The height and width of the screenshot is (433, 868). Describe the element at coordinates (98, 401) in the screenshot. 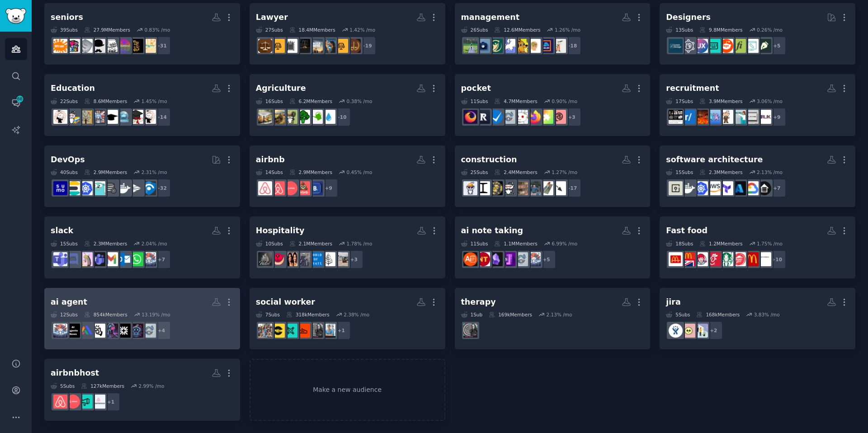

I see `img: Airbnb_experienceHost` at that location.